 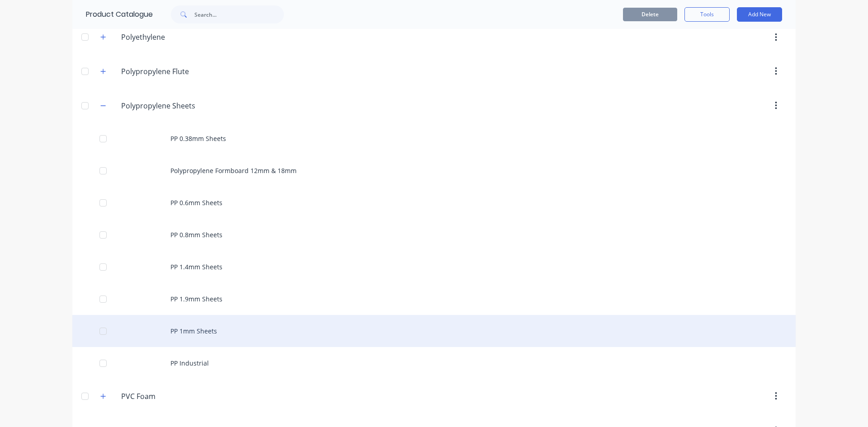 What do you see at coordinates (760, 15) in the screenshot?
I see `button: Add New` at bounding box center [760, 15].